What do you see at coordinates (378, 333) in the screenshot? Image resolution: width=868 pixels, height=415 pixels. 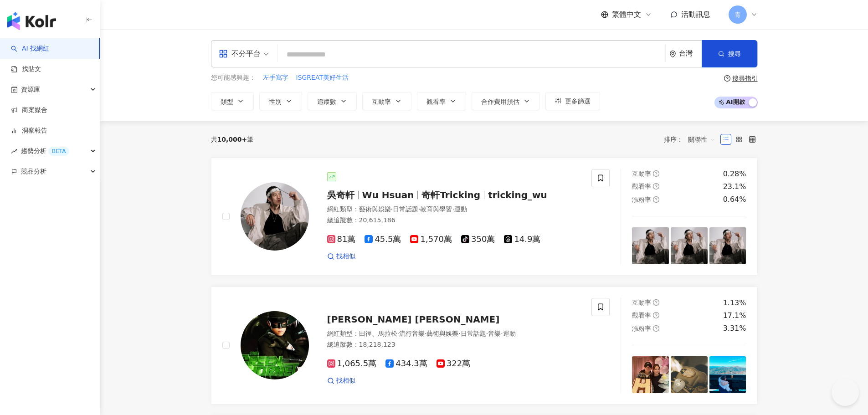 I see `span: 田徑、馬拉松` at bounding box center [378, 333].